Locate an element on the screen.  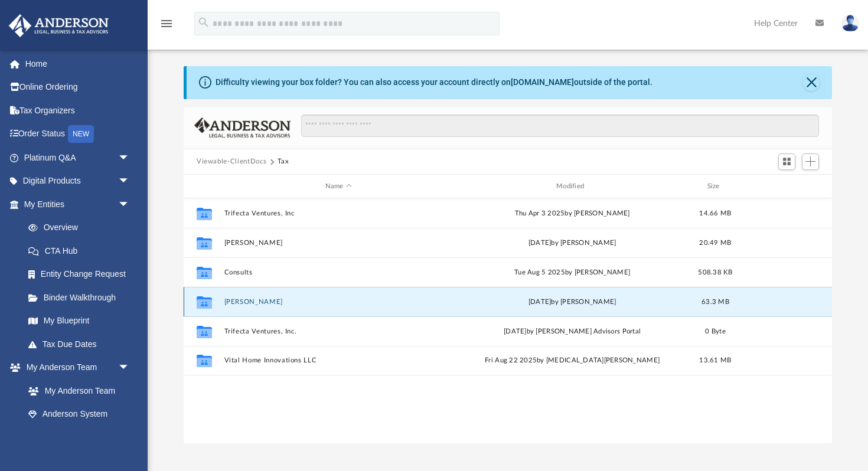
a: CTA Hub is located at coordinates (82, 251).